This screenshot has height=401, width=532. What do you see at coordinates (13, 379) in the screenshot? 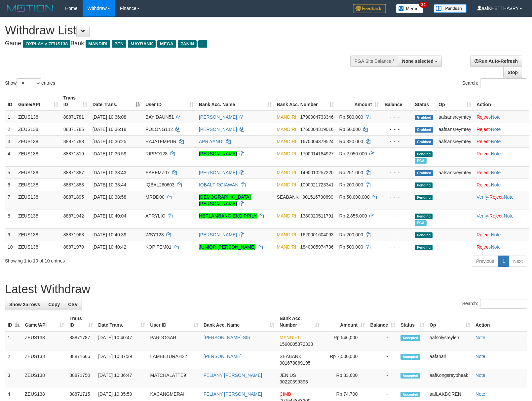
I see `td: 3` at bounding box center [13, 379].